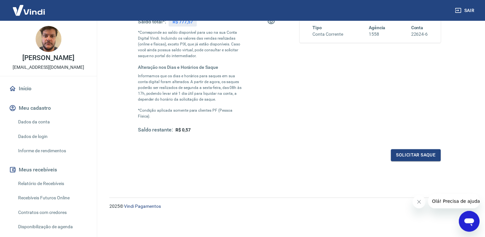 Image resolution: width=485 pixels, height=237 pixels. What do you see at coordinates (29, 7) in the screenshot?
I see `span: Olá! Precisa de ajuda?` at bounding box center [29, 7].